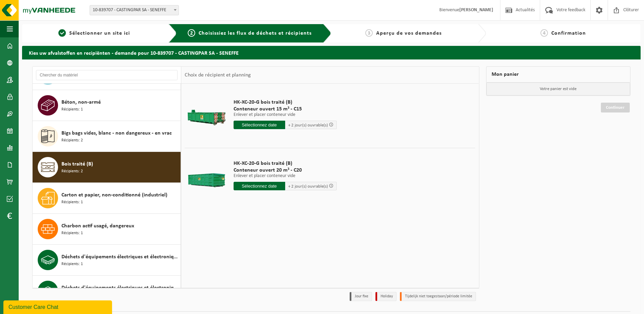 The width and height of the screenshot is (644, 314). What do you see at coordinates (107, 106) in the screenshot?
I see `button: Béton, non-armé Récipients: 1` at bounding box center [107, 106].